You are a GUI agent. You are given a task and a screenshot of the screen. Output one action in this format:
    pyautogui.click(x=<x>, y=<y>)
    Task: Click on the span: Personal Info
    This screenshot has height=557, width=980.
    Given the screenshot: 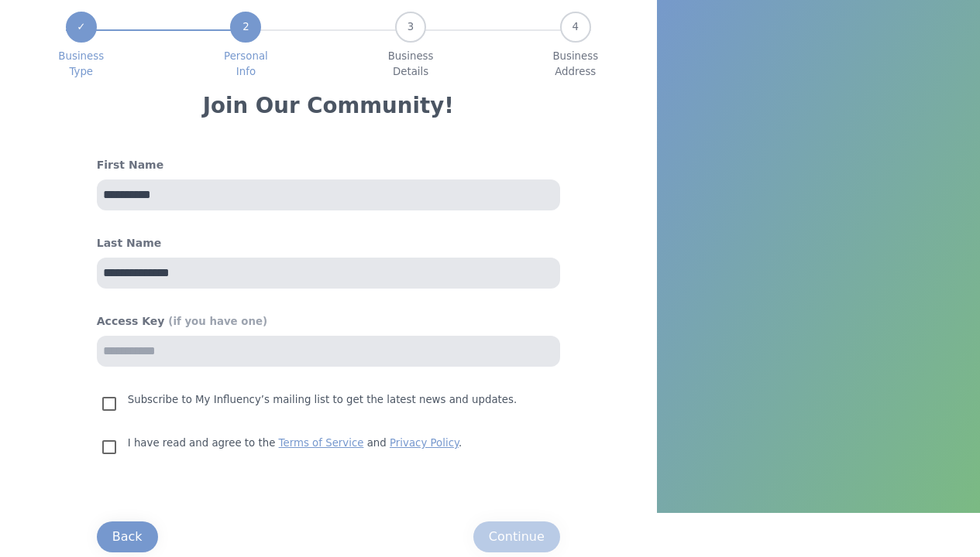 What is the action you would take?
    pyautogui.click(x=246, y=64)
    